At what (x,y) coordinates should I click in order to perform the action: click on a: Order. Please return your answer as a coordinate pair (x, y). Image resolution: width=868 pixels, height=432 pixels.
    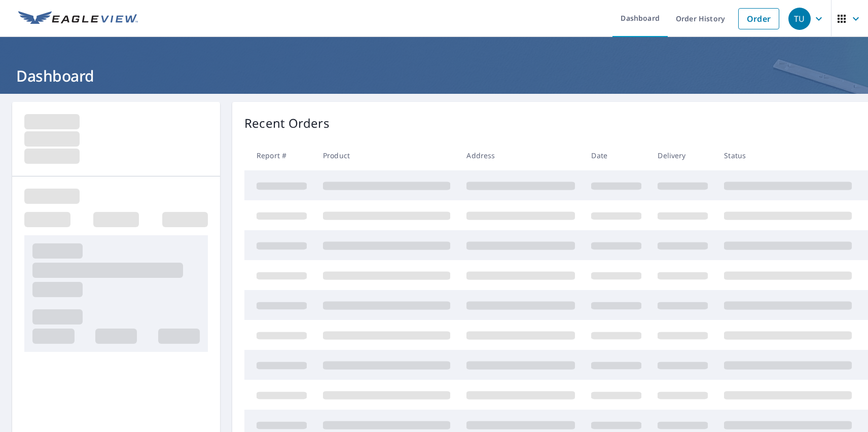
    Looking at the image, I should click on (758, 19).